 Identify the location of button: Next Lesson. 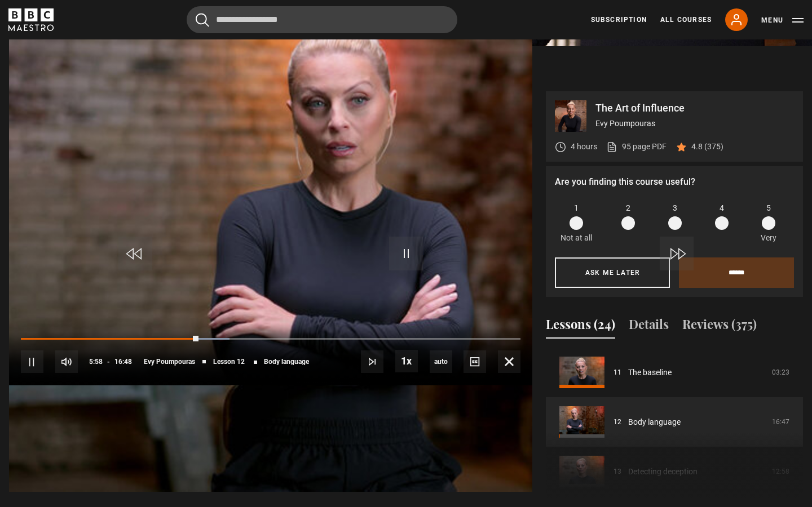
(372, 362).